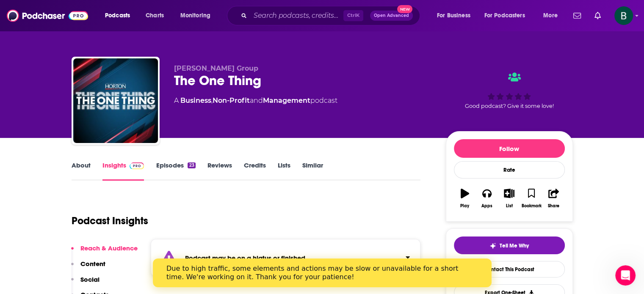  What do you see at coordinates (487, 206) in the screenshot?
I see `div: Apps` at bounding box center [487, 206].